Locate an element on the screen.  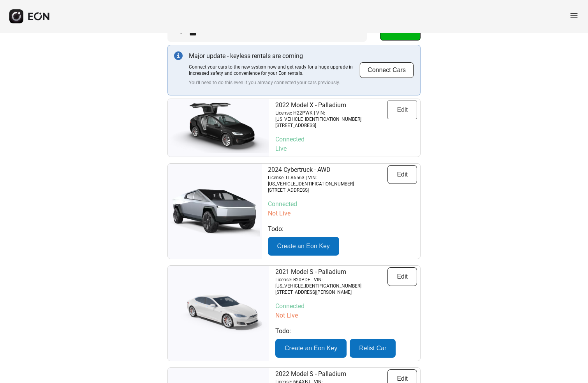
p: Major update - keyless rentals are coming is located at coordinates (274, 56).